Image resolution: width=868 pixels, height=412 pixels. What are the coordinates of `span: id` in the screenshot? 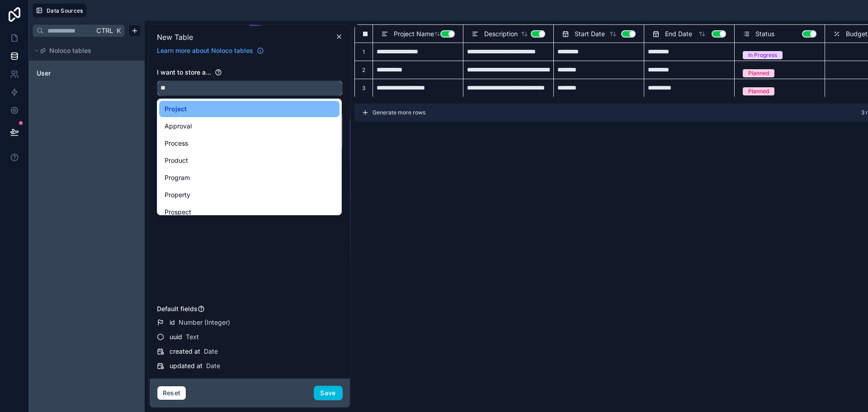 It's located at (172, 323).